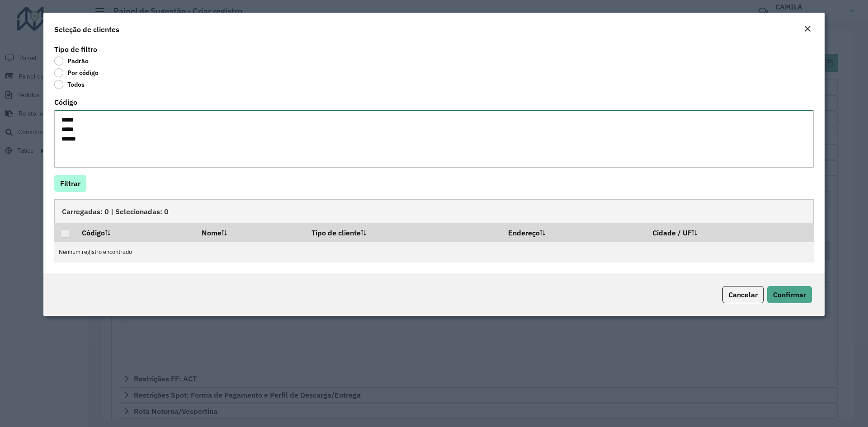 The height and width of the screenshot is (427, 868). Describe the element at coordinates (65, 102) in the screenshot. I see `label: Código` at that location.